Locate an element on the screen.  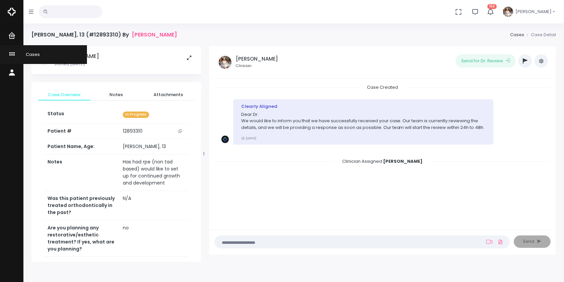
th: Patient # is located at coordinates (81, 131).